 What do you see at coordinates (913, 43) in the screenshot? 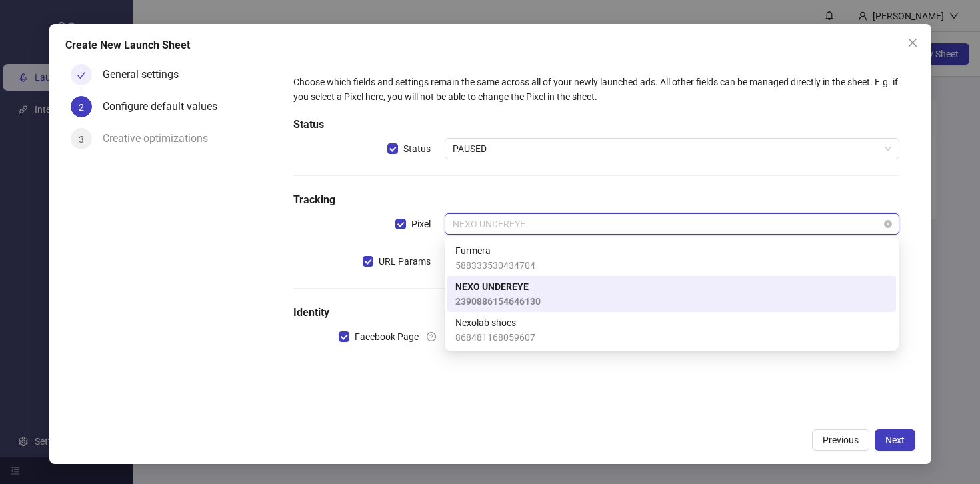
I see `button: Close` at bounding box center [913, 43].